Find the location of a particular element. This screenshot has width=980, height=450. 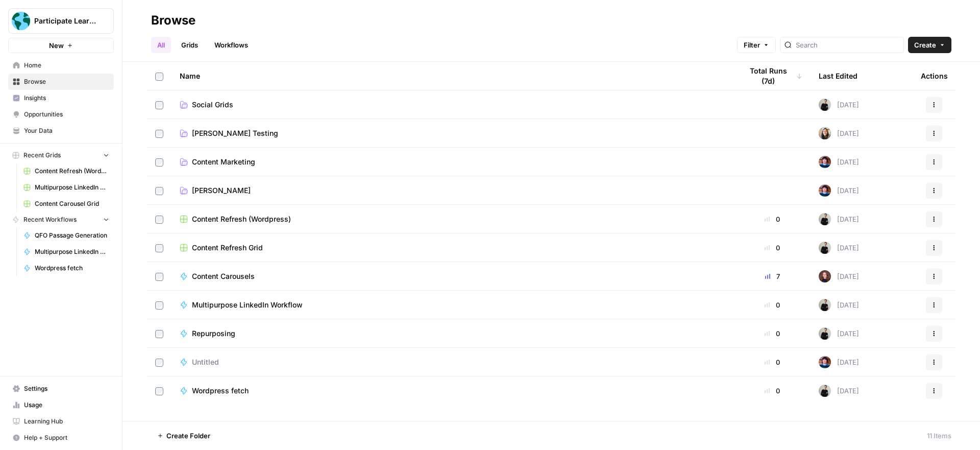

span: Social Grids is located at coordinates (212, 105).